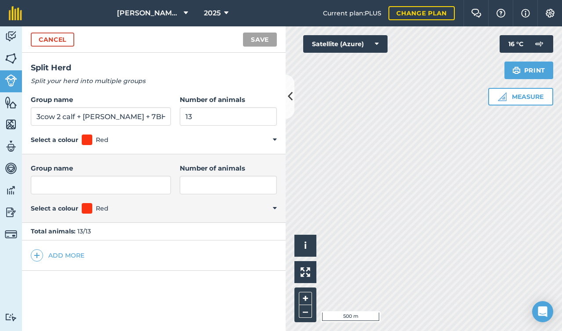  Describe the element at coordinates (476, 13) in the screenshot. I see `img: Two speech bubbles overlapping with the left bubble in the forefront` at that location.